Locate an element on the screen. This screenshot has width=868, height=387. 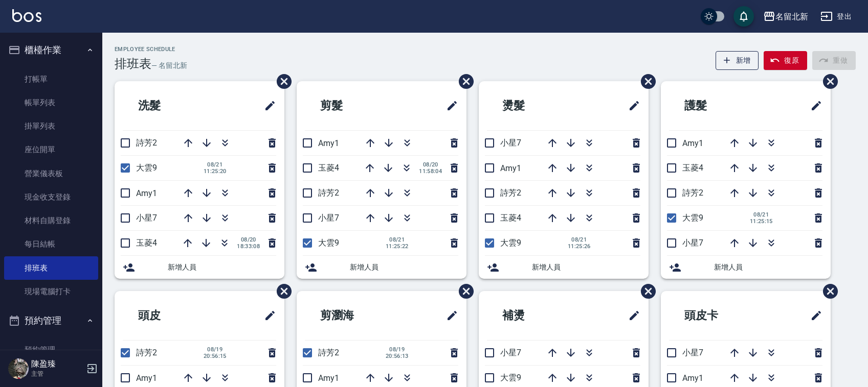
h2: 頭皮 is located at coordinates (170, 315).